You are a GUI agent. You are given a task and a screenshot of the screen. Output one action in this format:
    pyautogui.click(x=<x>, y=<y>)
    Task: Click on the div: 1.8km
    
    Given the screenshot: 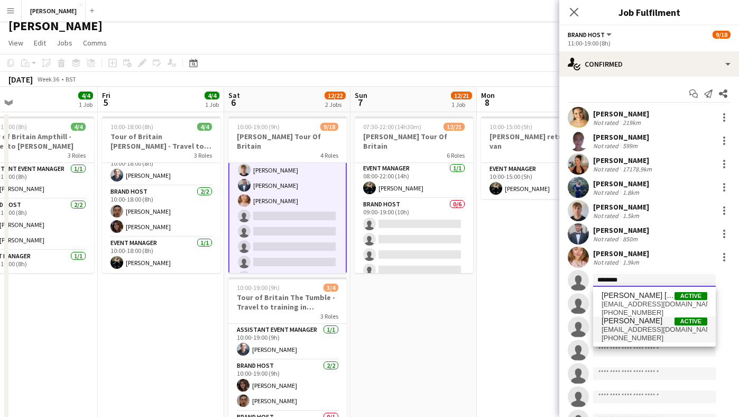 What is the action you would take?
    pyautogui.click(x=631, y=192)
    